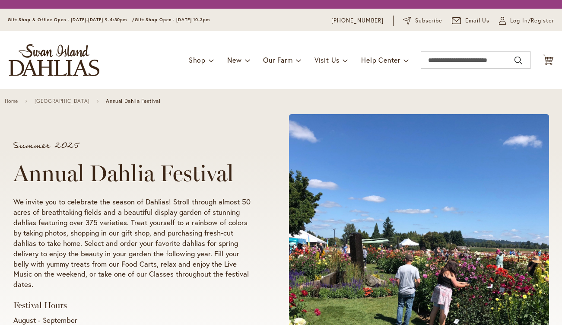 Image resolution: width=562 pixels, height=325 pixels. Describe the element at coordinates (135, 305) in the screenshot. I see `h3: Festival Hours` at that location.